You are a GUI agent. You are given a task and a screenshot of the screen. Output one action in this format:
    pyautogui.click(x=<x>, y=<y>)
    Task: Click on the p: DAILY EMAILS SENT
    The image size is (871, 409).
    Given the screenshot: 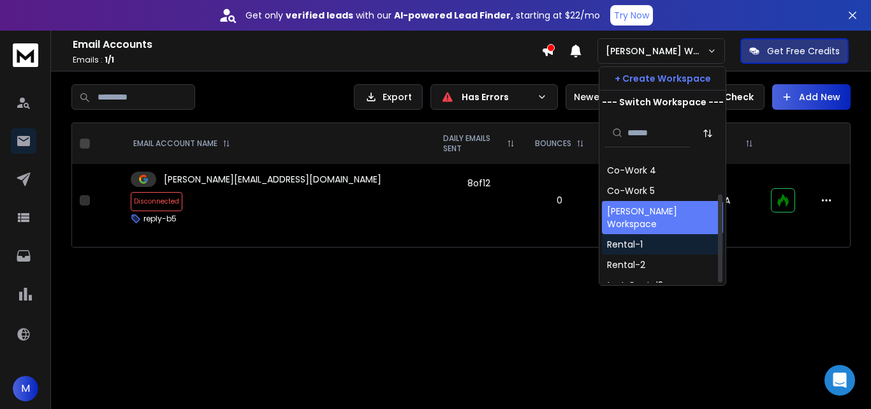 What is the action you would take?
    pyautogui.click(x=472, y=143)
    